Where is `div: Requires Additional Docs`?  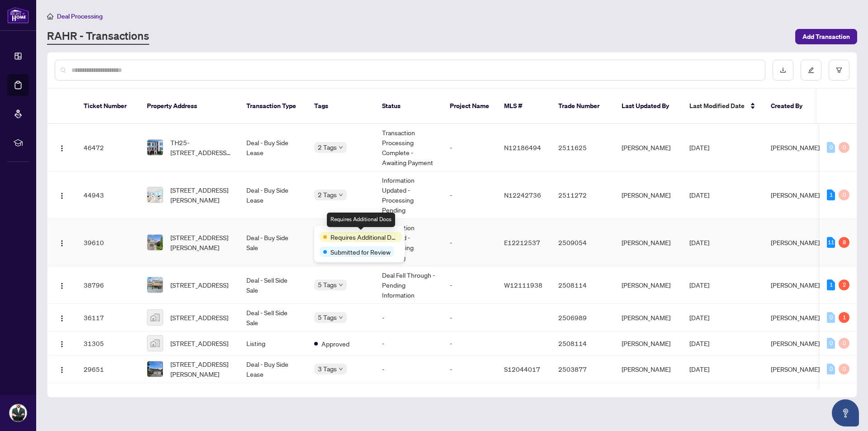 div: Requires Additional Docs is located at coordinates (361, 220).